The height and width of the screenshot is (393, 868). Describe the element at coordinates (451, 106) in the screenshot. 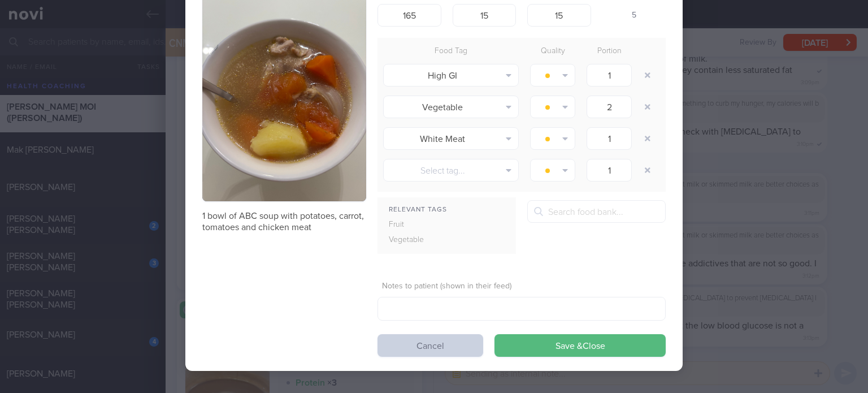

I see `button: Vegetable` at that location.